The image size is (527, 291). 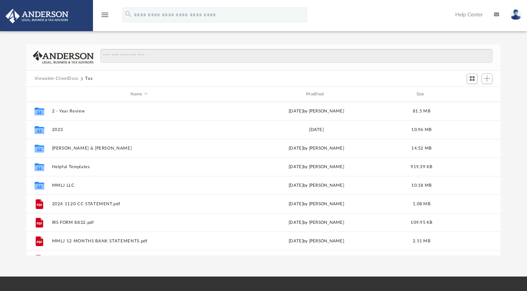 I want to click on a: menu, so click(x=105, y=17).